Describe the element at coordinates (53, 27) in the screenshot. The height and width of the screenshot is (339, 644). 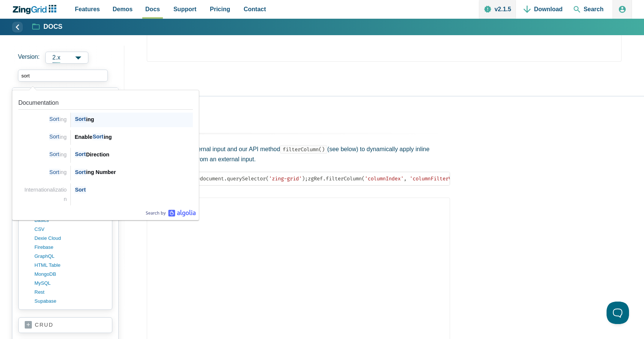
I see `strong: Docs` at that location.